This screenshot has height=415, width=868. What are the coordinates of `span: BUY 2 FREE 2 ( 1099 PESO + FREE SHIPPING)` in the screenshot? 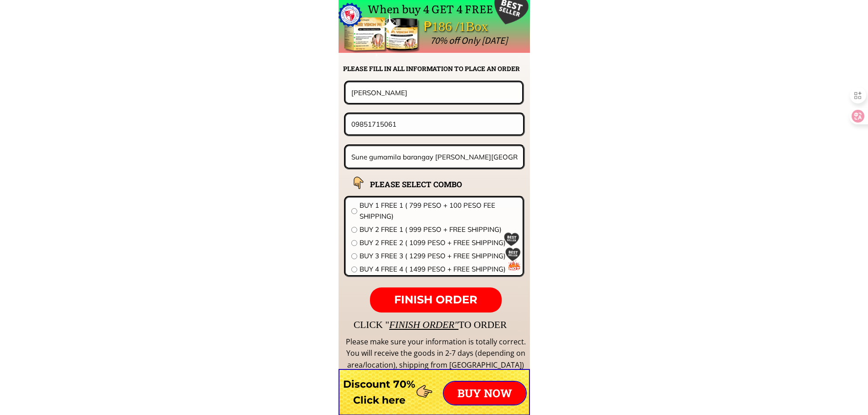 It's located at (438, 242).